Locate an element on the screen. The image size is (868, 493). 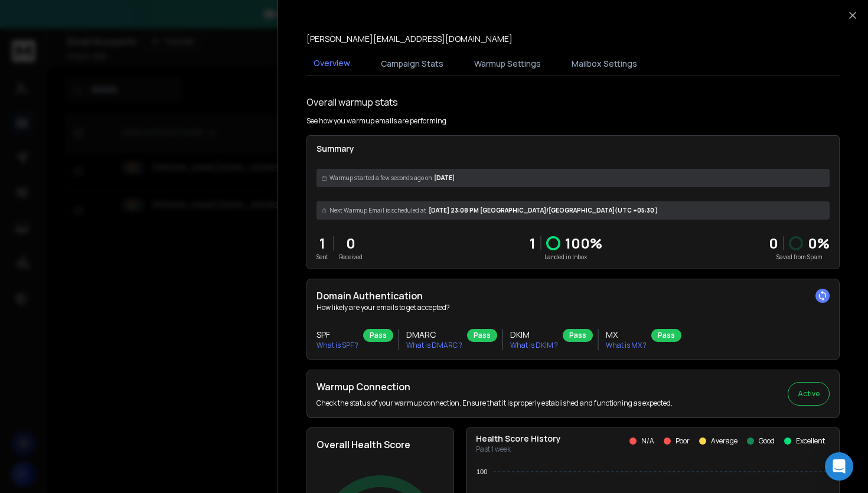
p: What is DKIM ? is located at coordinates (534, 345).